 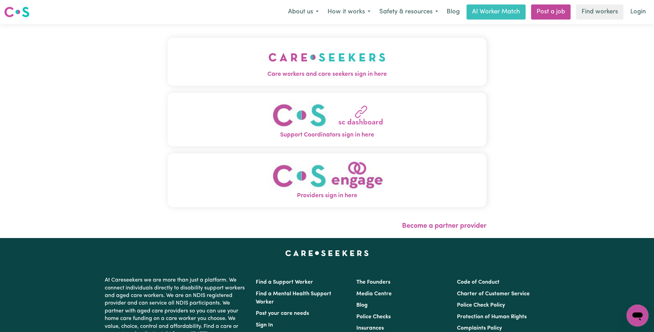 I want to click on button: Care workers and care seekers sign in here, so click(x=327, y=62).